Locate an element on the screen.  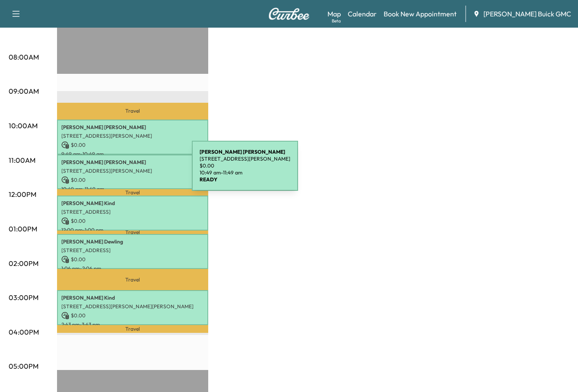
p: 1:06 pm - 2:06 pm is located at coordinates (133, 269).